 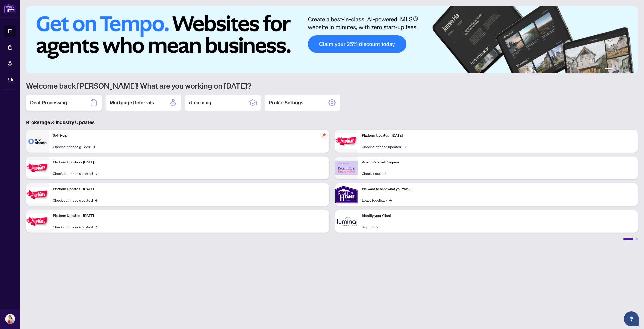 What do you see at coordinates (333, 123) in the screenshot?
I see `h3: Brokerage & Industry Updates` at bounding box center [333, 123].